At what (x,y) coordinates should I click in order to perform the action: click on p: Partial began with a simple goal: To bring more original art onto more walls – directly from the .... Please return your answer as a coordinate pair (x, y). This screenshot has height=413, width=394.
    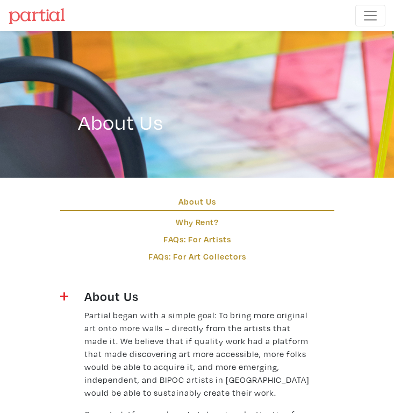
    Looking at the image, I should click on (197, 353).